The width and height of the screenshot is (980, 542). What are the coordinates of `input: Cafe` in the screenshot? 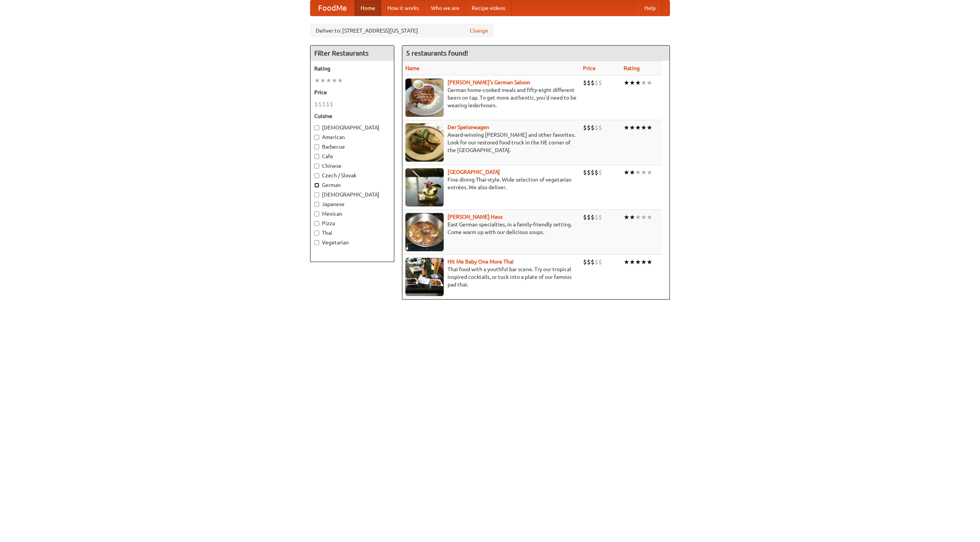 It's located at (317, 156).